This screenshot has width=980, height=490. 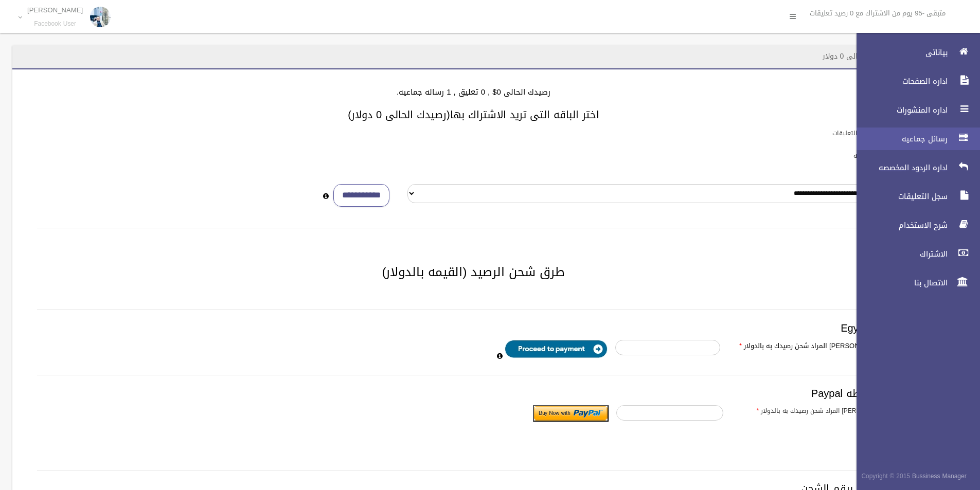 What do you see at coordinates (885, 476) in the screenshot?
I see `span: Copyright © 2015` at bounding box center [885, 476].